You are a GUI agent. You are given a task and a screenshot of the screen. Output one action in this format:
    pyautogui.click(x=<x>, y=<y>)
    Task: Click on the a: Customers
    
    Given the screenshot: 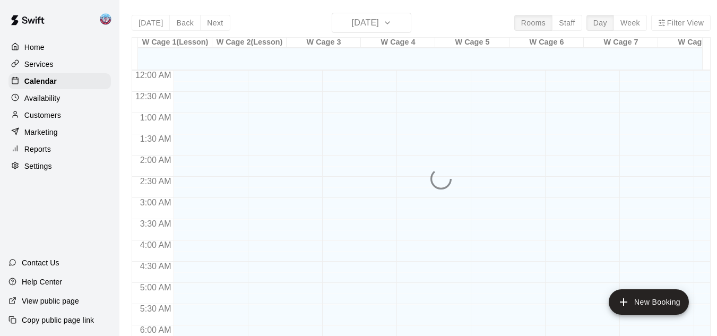 What is the action you would take?
    pyautogui.click(x=59, y=115)
    